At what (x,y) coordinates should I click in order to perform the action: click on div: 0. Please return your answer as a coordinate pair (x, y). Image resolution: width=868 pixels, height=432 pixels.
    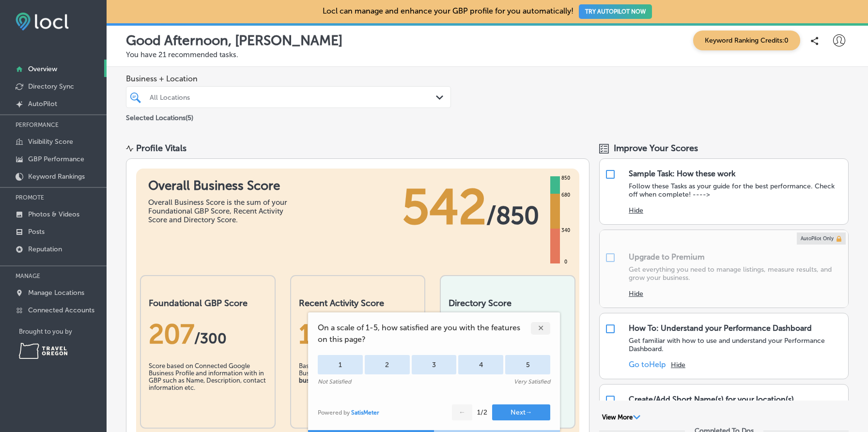
    Looking at the image, I should click on (566, 262).